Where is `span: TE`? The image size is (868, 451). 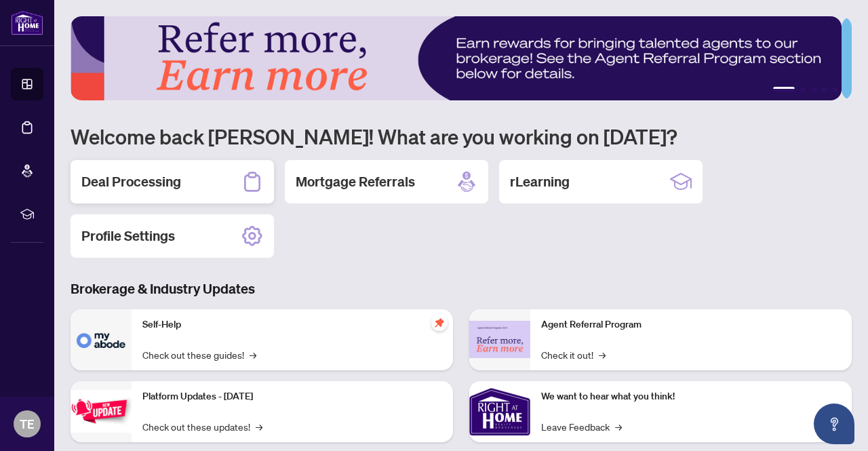 span: TE is located at coordinates (27, 424).